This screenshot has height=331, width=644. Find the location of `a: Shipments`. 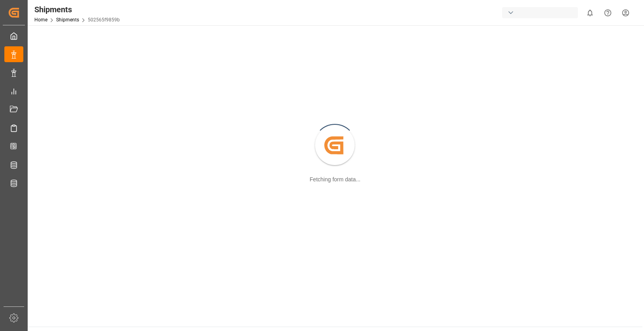

a: Shipments is located at coordinates (68, 20).